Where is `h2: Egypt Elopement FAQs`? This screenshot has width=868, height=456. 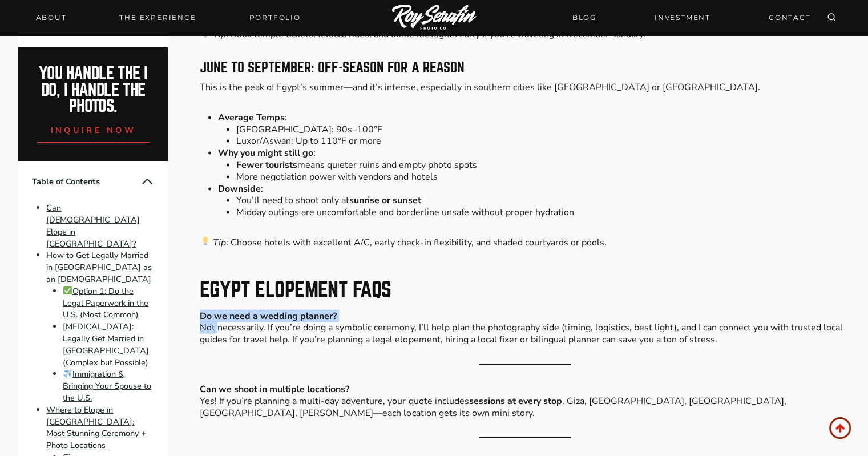
h2: Egypt Elopement FAQs is located at coordinates (525, 290).